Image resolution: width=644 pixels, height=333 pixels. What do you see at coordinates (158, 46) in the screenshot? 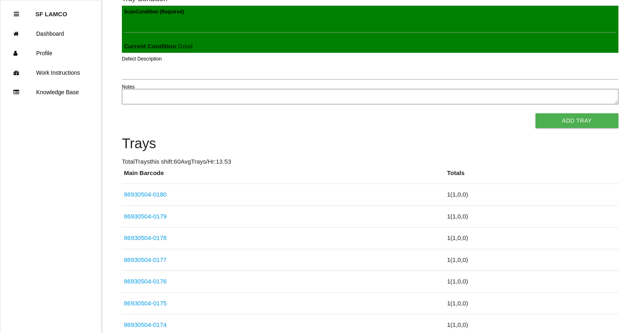
I see `span: : Good` at bounding box center [158, 46].